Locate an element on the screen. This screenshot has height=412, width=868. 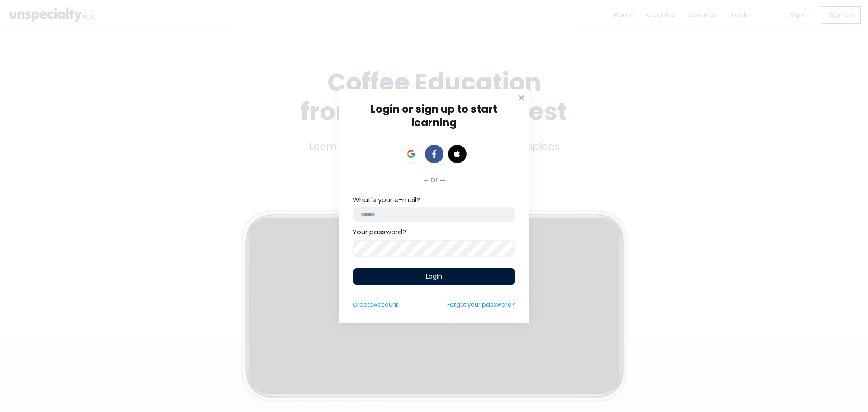
span: Account is located at coordinates (386, 304).